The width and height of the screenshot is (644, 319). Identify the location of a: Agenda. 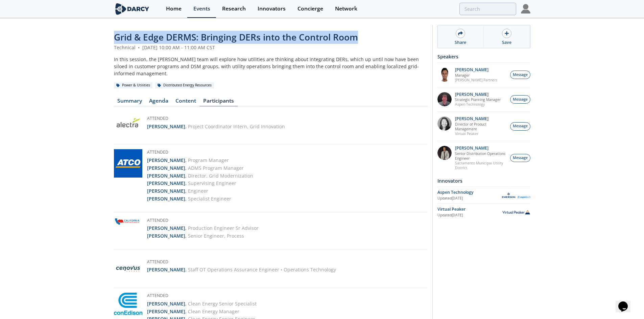
(159, 103).